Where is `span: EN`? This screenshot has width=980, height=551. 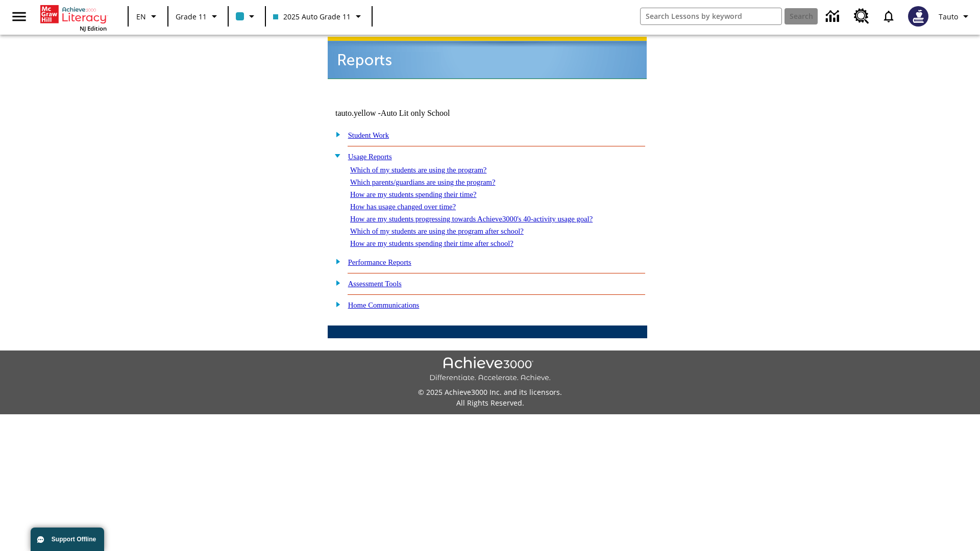 span: EN is located at coordinates (141, 17).